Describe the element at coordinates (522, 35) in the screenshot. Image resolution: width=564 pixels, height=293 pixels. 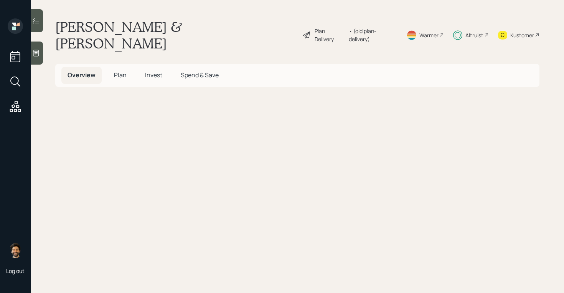
I see `div: Kustomer` at that location.